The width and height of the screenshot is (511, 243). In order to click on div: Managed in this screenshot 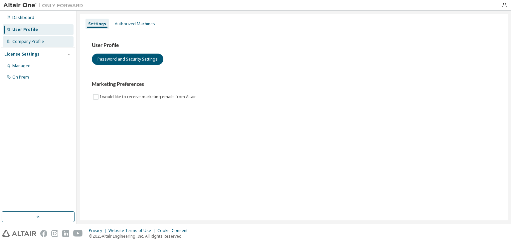, I will do `click(21, 66)`.